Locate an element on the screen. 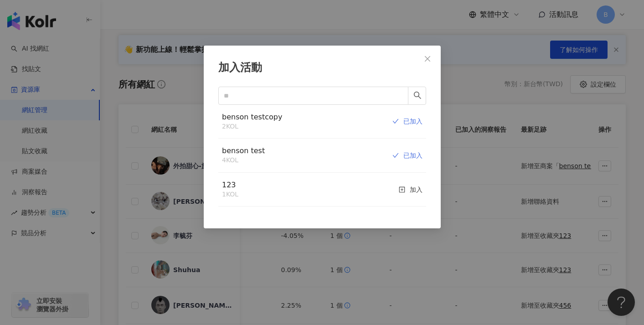  div: benson testcopy is located at coordinates (252, 117).